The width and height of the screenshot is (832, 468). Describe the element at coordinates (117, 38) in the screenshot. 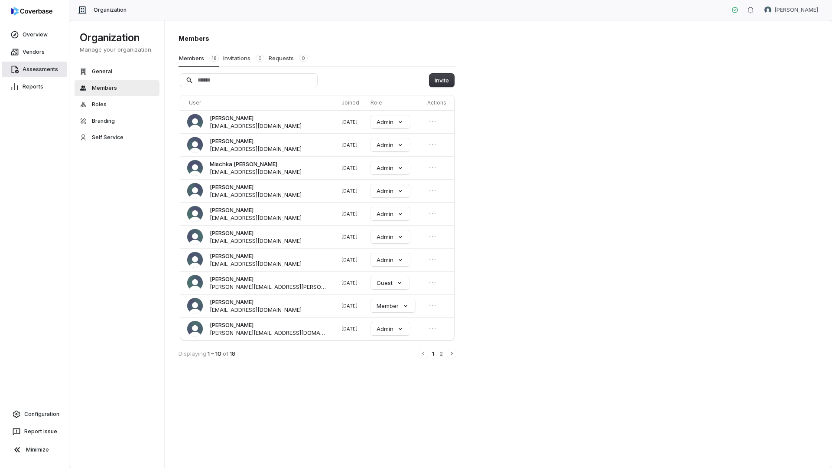

I see `h1: Organization` at that location.